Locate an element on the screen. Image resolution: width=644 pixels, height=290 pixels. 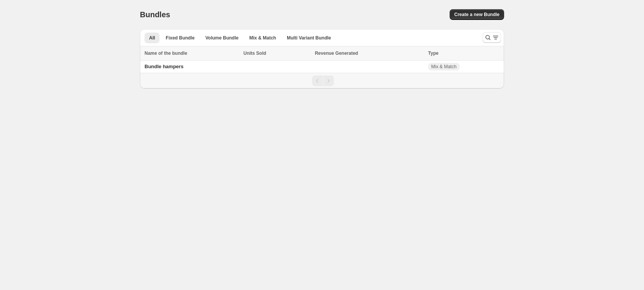
div: Type is located at coordinates (464, 53).